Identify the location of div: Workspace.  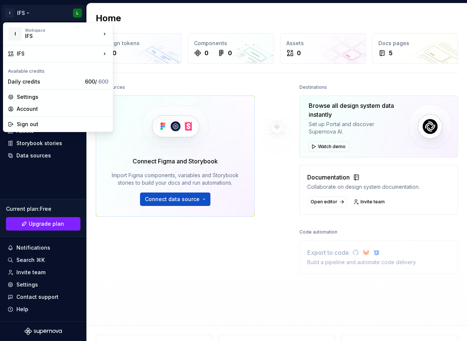
(63, 30).